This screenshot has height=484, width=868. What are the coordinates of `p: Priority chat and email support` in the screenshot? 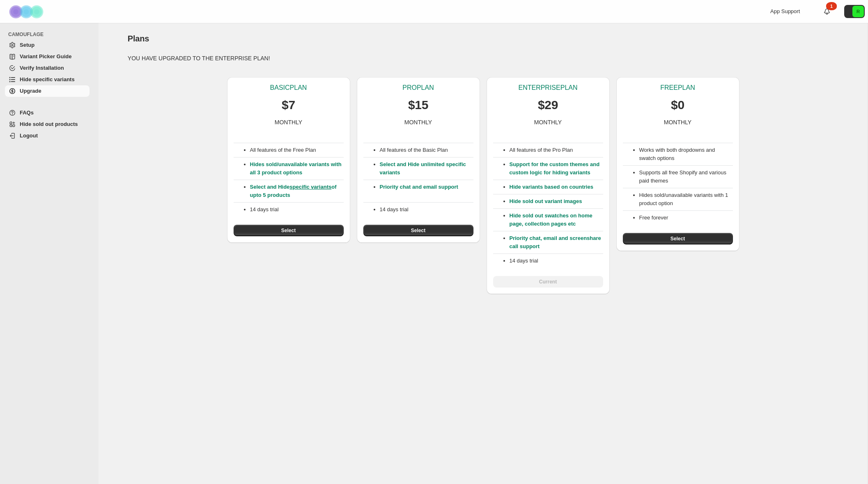 It's located at (427, 191).